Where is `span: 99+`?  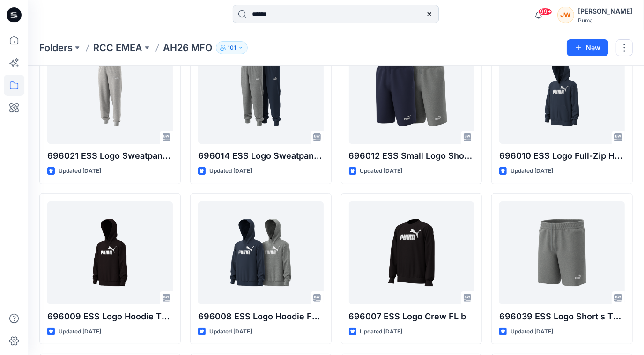 span: 99+ is located at coordinates (545, 12).